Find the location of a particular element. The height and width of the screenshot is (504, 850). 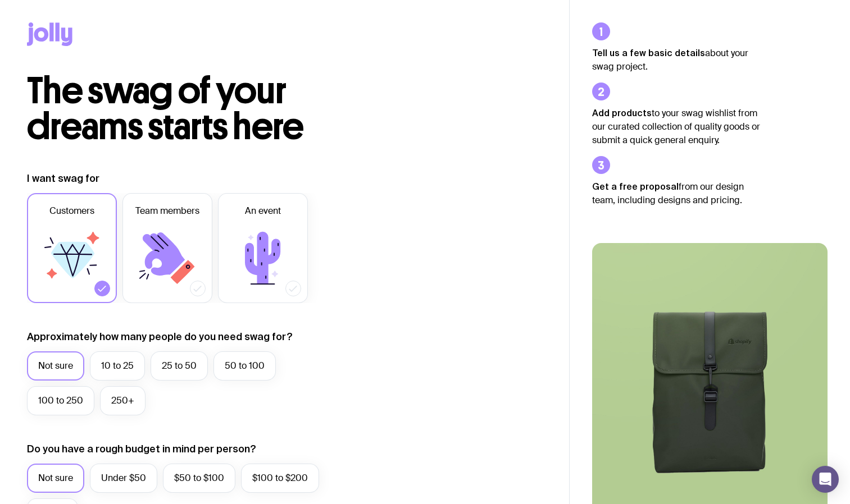

label: 100 to 250 is located at coordinates (61, 401).